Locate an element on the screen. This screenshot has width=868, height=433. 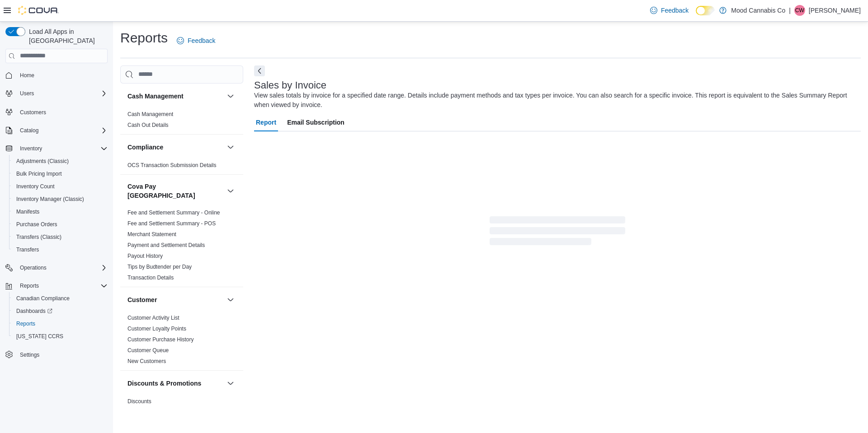
a: Inventory Count is located at coordinates (35, 186).